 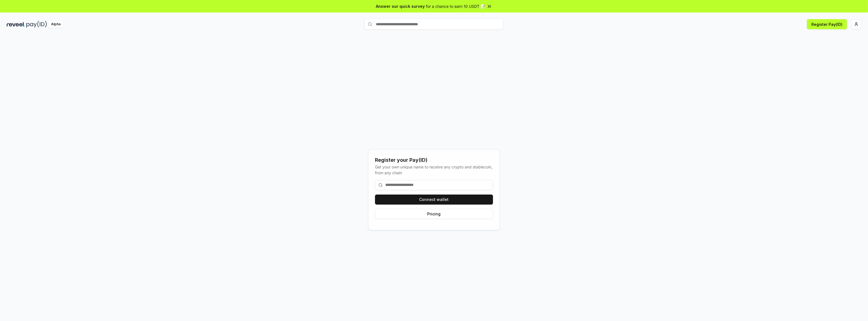 What do you see at coordinates (434, 200) in the screenshot?
I see `button: Connect wallet` at bounding box center [434, 200].